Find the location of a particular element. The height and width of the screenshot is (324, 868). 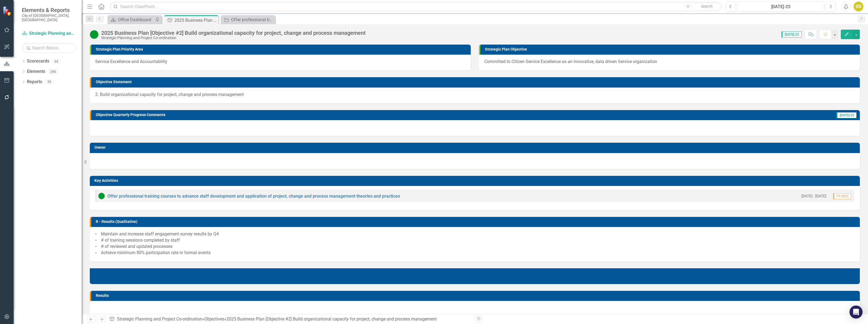

input: Search ClearPoint... is located at coordinates (416, 6).